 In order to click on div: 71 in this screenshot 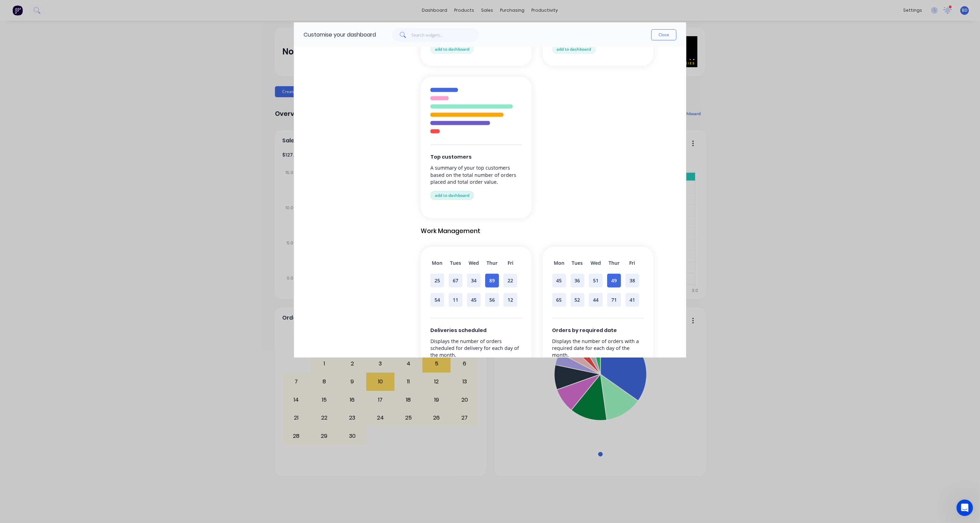, I will do `click(614, 300)`.